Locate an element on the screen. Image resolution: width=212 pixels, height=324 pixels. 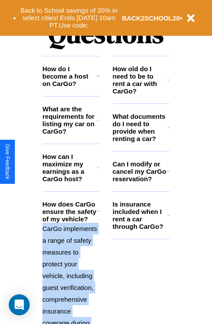
h3: How does CarGo ensure the safety of my vehicle? is located at coordinates (69, 211).